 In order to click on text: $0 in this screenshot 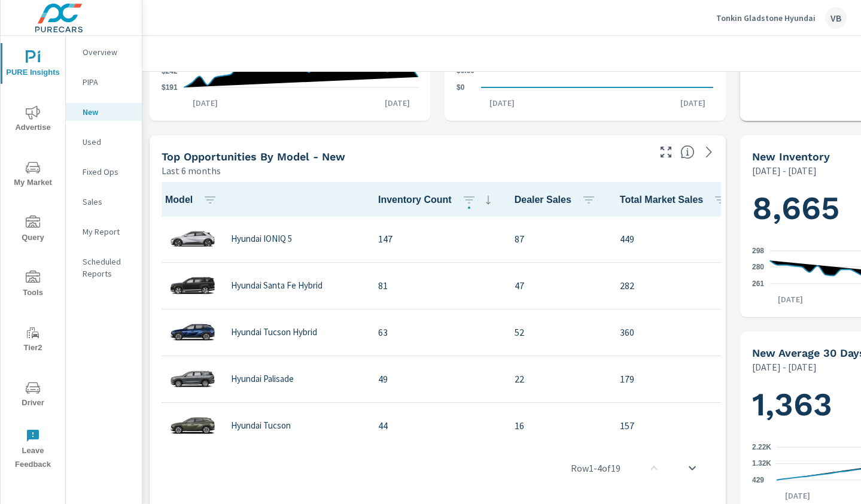, I will do `click(461, 87)`.